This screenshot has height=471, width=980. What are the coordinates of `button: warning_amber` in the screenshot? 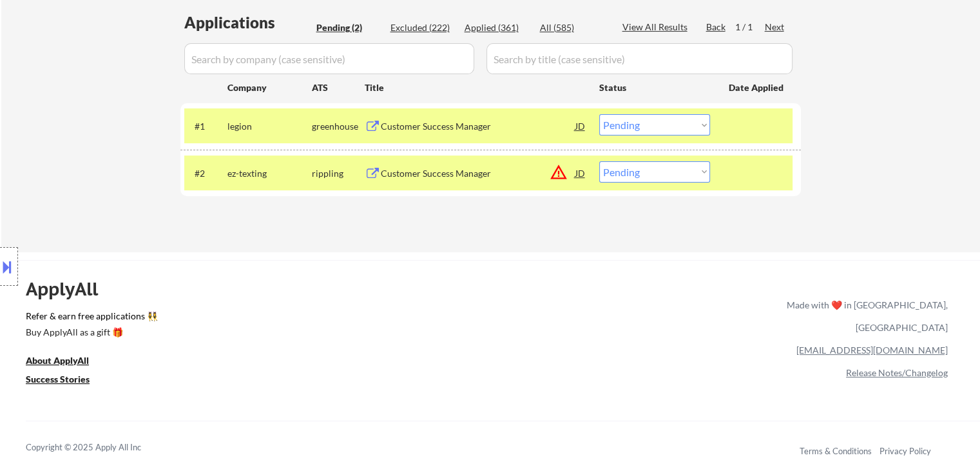 It's located at (559, 173).